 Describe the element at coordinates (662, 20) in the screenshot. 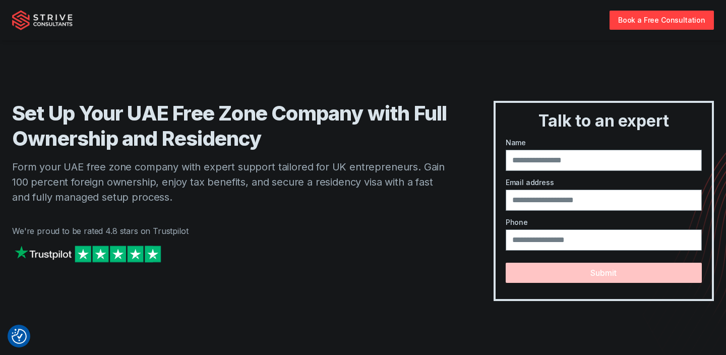

I see `a: Book a Free Consultation` at that location.